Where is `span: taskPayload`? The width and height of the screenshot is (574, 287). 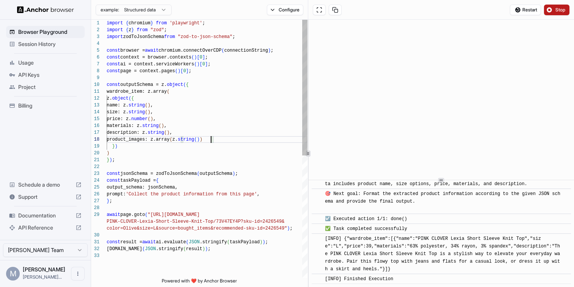
span: taskPayload is located at coordinates (245, 242).